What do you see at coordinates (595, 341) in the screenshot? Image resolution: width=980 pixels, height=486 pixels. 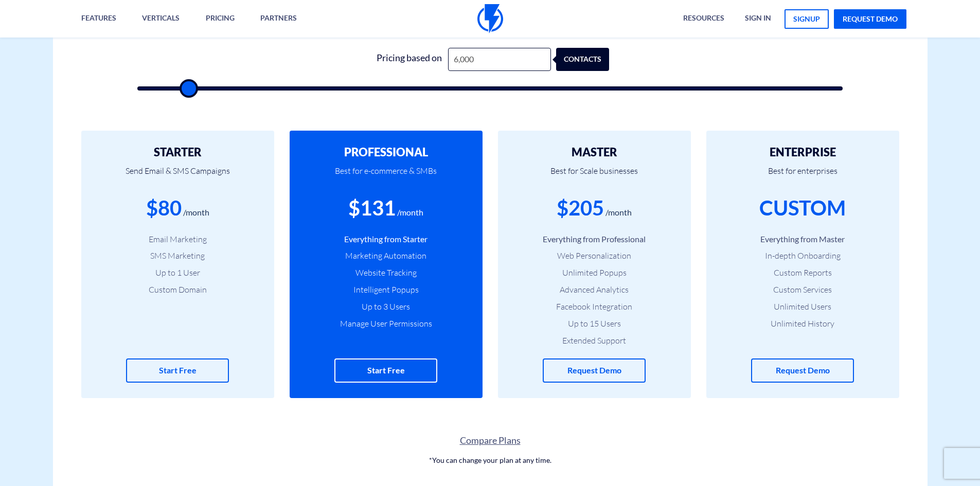 I see `li: Extended Support` at bounding box center [595, 341].